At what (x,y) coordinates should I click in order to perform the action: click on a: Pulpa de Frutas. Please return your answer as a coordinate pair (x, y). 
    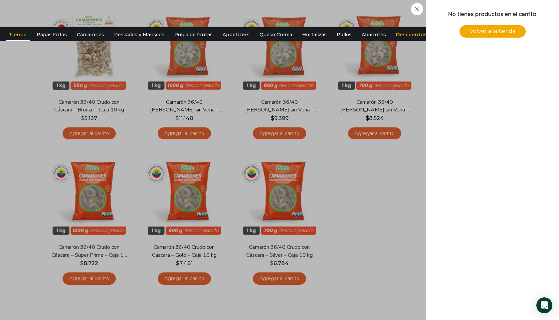
    Looking at the image, I should click on (193, 35).